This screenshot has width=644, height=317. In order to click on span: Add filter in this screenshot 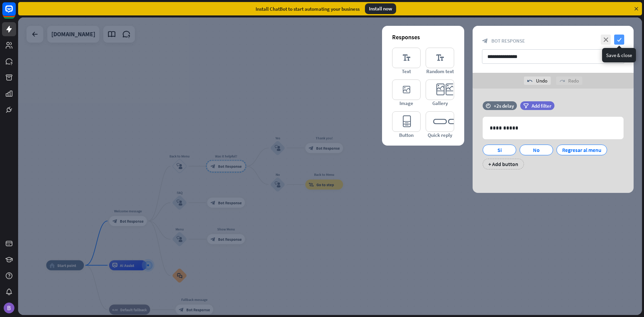, I will do `click(541, 106)`.